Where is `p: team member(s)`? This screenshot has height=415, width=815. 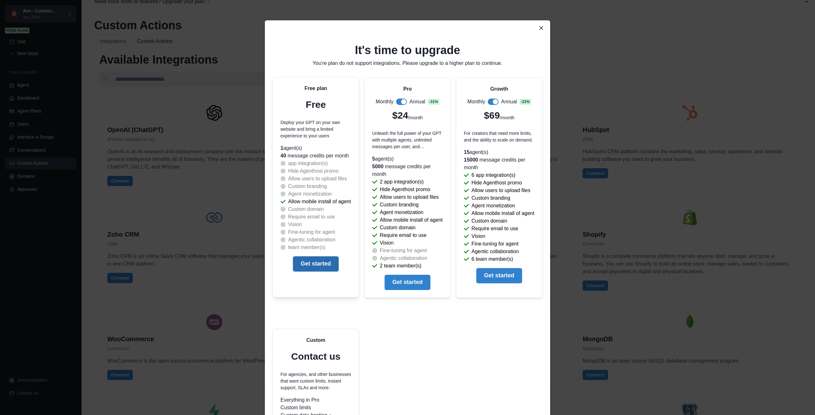
p: team member(s) is located at coordinates (307, 248).